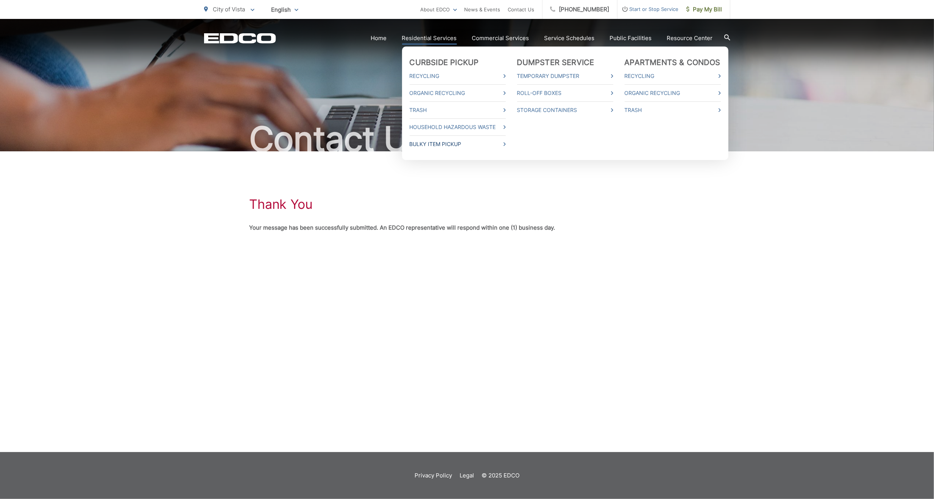 This screenshot has width=934, height=499. Describe the element at coordinates (467, 476) in the screenshot. I see `a: Legal` at that location.